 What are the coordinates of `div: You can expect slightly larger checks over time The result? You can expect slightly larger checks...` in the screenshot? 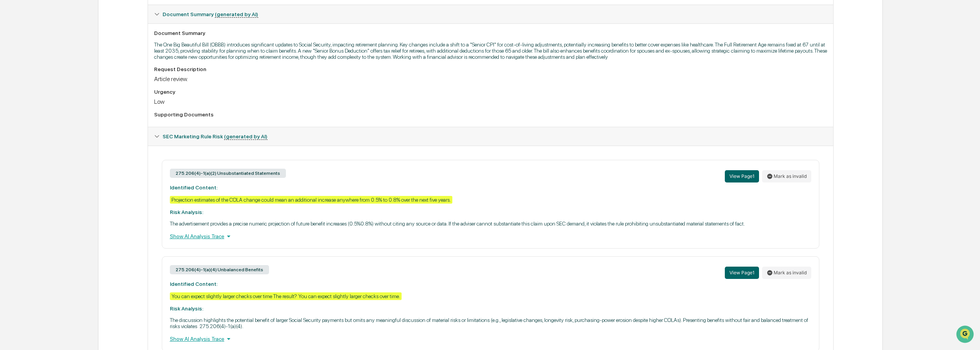 It's located at (286, 296).